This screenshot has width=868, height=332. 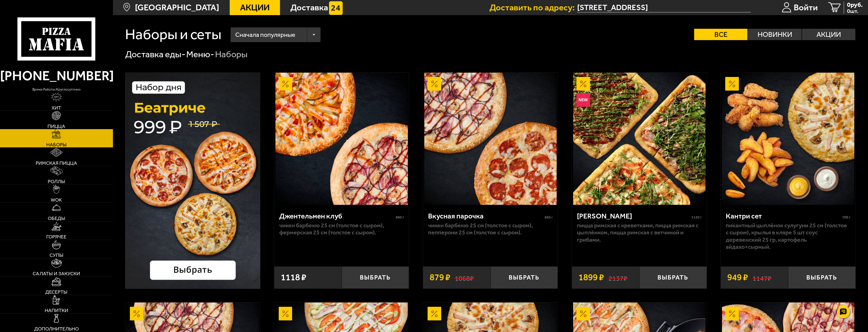 What do you see at coordinates (639, 139) in the screenshot?
I see `img: Мама Миа` at bounding box center [639, 139].